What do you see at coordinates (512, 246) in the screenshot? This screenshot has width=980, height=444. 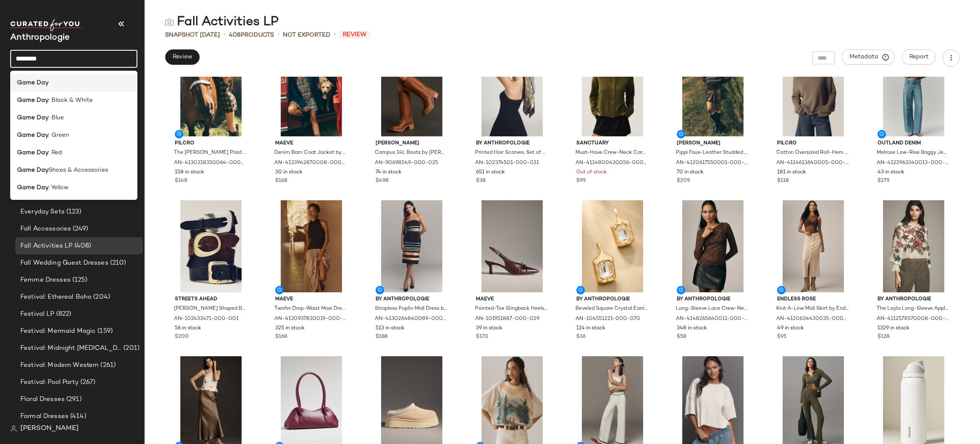 I see `img: 101951887_029_b` at bounding box center [512, 246].